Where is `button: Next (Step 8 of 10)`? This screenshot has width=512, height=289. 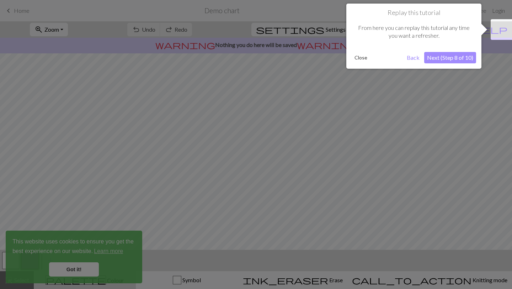 button: Next (Step 8 of 10) is located at coordinates (450, 58).